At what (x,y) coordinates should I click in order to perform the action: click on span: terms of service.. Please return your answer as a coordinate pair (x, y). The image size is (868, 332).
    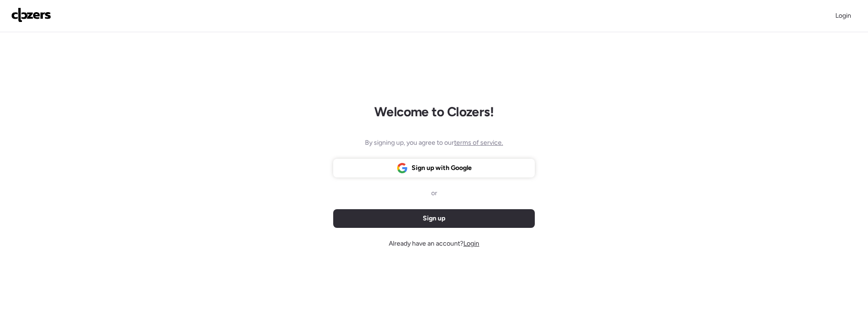
    Looking at the image, I should click on (478, 142).